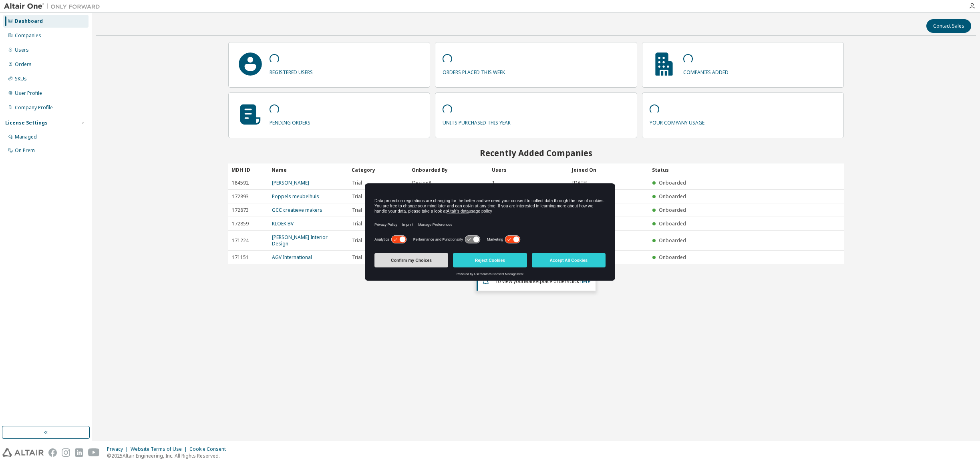  Describe the element at coordinates (295, 196) in the screenshot. I see `a: Poppels meubelhuis` at that location.